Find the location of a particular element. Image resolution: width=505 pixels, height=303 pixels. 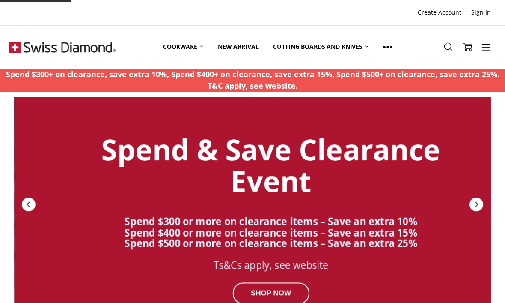

strong: Spend $400 or more on clearance items – Save an extra 15% is located at coordinates (271, 232).